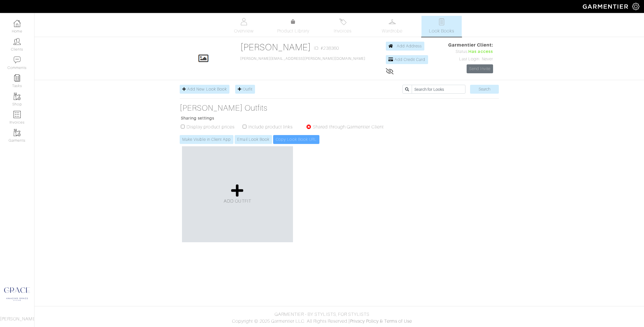 This screenshot has height=327, width=644. What do you see at coordinates (244, 26) in the screenshot?
I see `a: Overview` at bounding box center [244, 26].